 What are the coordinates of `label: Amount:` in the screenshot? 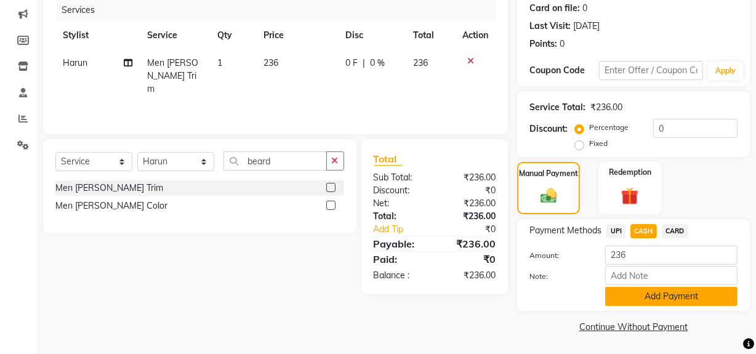 It's located at (558, 256).